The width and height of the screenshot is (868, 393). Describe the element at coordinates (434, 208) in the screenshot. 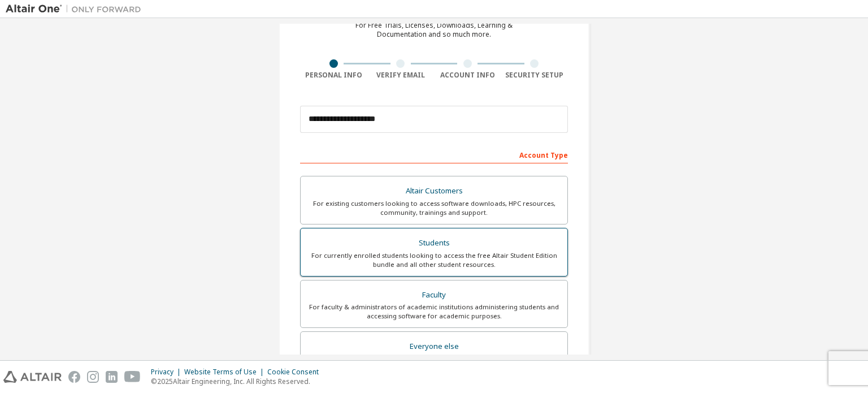

I see `div: For existing customers looking to access software downloads, HPC resources, community, trainings ...` at that location.